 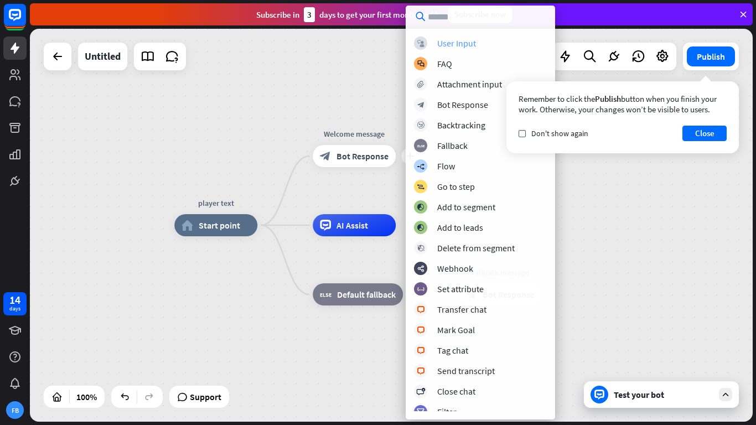 What do you see at coordinates (463, 105) in the screenshot?
I see `div: Bot Response` at bounding box center [463, 105].